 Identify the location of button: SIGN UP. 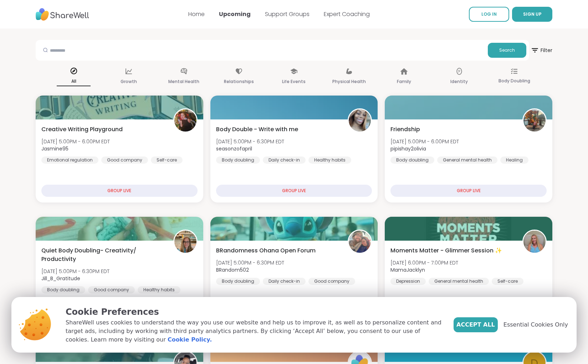
(532, 14).